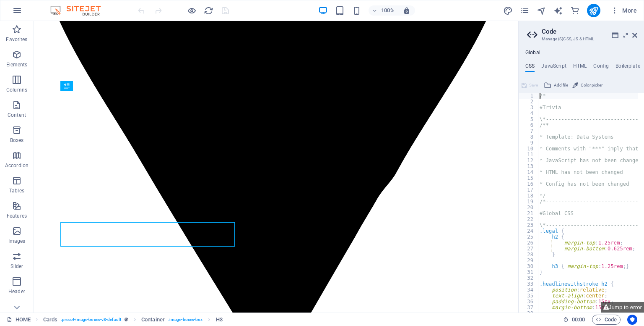 This screenshot has width=644, height=326. Describe the element at coordinates (623, 10) in the screenshot. I see `span: More` at that location.